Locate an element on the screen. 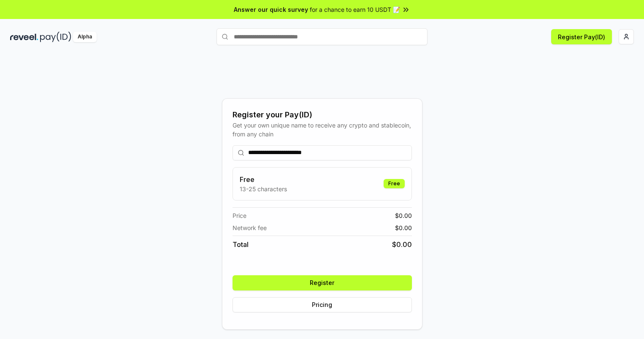  img: reveel_dark is located at coordinates (24, 36).